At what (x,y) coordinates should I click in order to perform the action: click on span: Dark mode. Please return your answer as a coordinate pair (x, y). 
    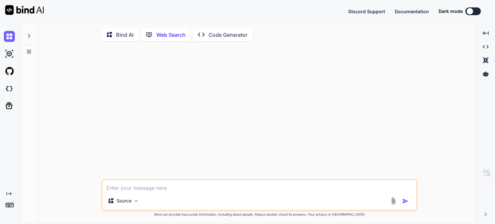
    Looking at the image, I should click on (450, 11).